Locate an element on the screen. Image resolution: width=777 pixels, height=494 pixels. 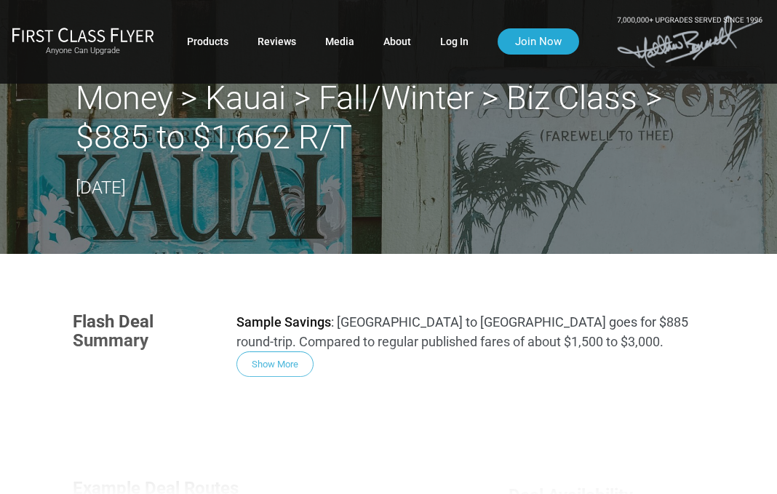
h2: Money > Kauai > Fall/Winter > Biz Class > $885 to $1,662 R/T is located at coordinates (388, 118).